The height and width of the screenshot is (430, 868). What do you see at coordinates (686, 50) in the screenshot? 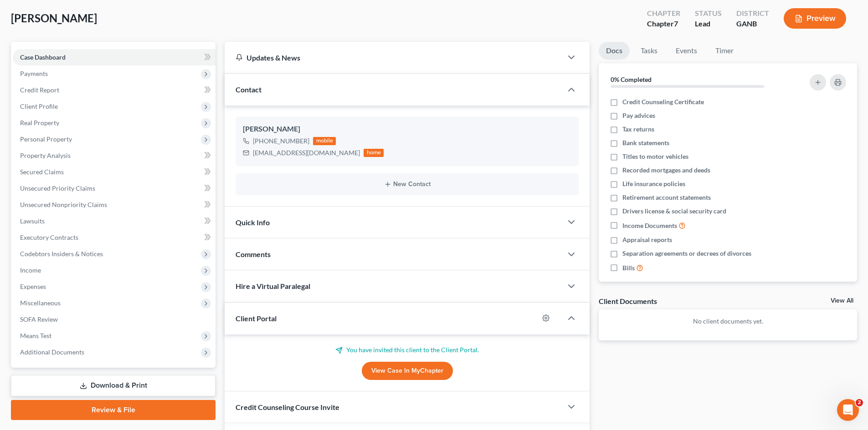
I see `a: Events` at bounding box center [686, 50].